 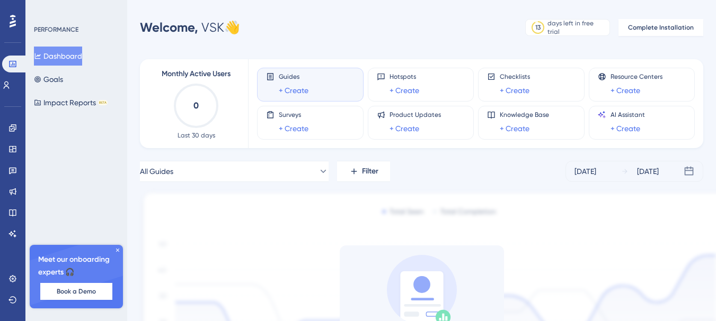 I want to click on text: 0, so click(x=196, y=105).